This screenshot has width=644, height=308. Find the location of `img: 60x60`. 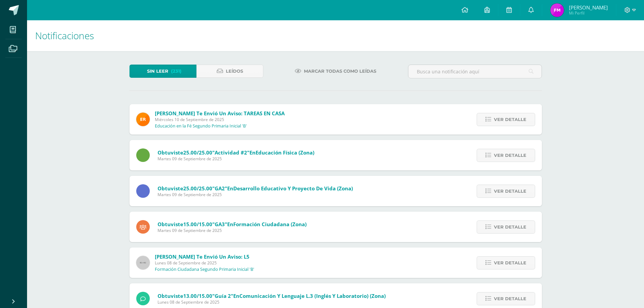

img: 60x60 is located at coordinates (143, 262).